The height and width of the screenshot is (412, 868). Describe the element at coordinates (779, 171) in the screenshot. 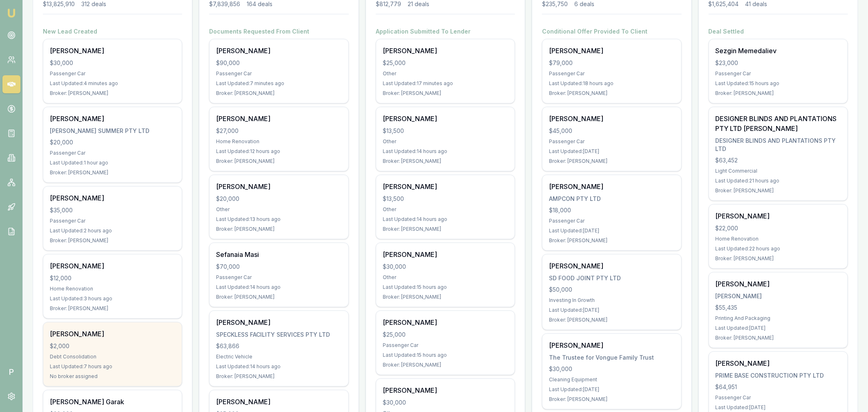

I see `div: Light Commercial` at that location.